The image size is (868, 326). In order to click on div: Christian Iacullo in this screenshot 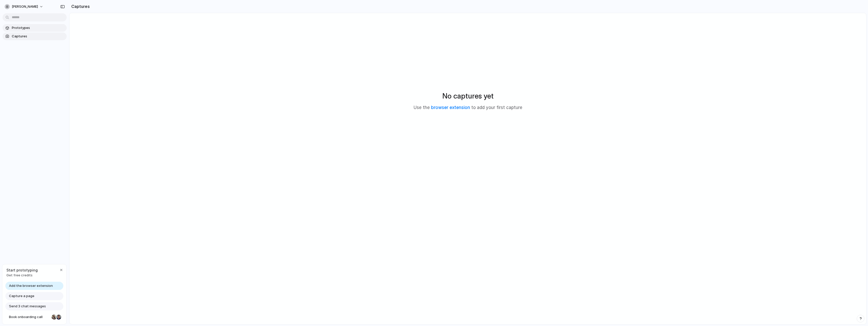, I will do `click(59, 317)`.